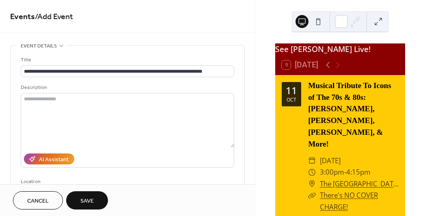 This screenshot has height=216, width=425. Describe the element at coordinates (87, 200) in the screenshot. I see `button: Save` at that location.